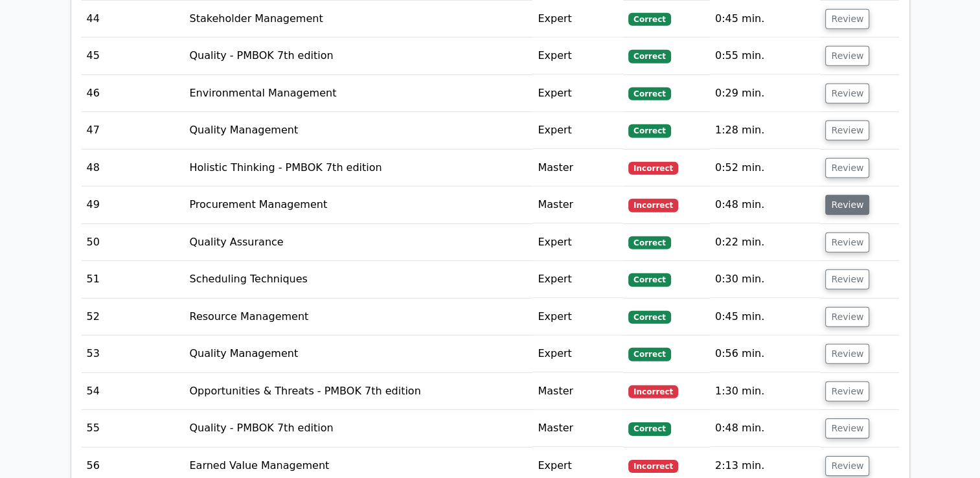 This screenshot has height=478, width=980. I want to click on td: 1:28 min., so click(765, 130).